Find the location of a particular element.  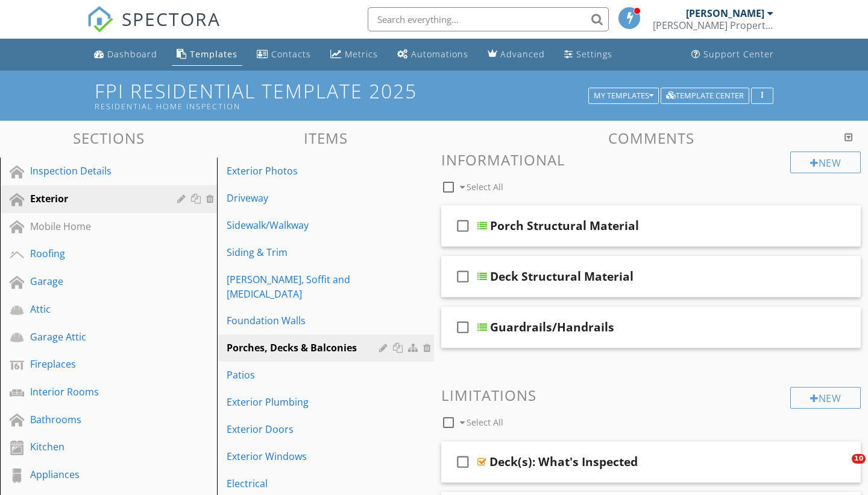

div: Automations is located at coordinates (440, 54).